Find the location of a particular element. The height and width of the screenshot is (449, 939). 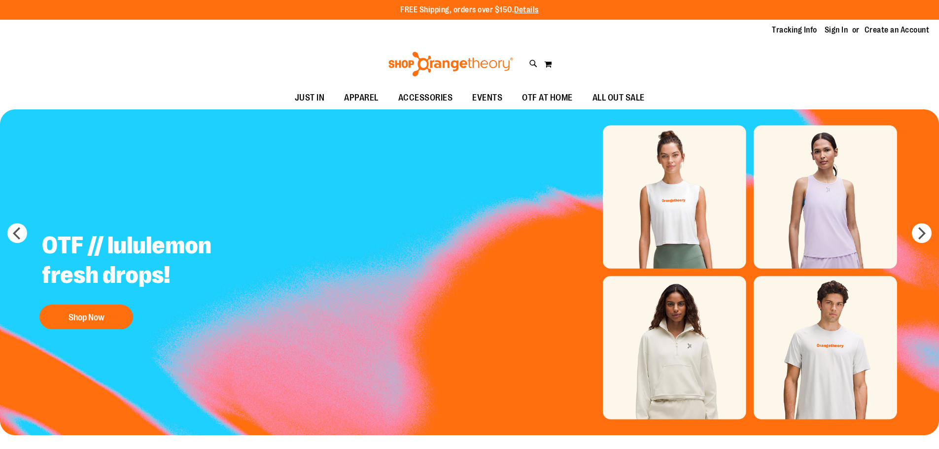

a: OTF // lululemon fresh drops! Shop Now is located at coordinates (157, 279).